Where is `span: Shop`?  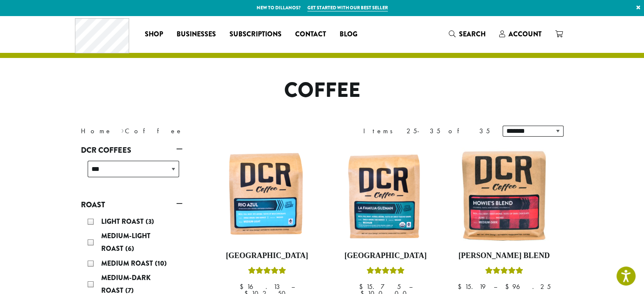 span: Shop is located at coordinates (154, 34).